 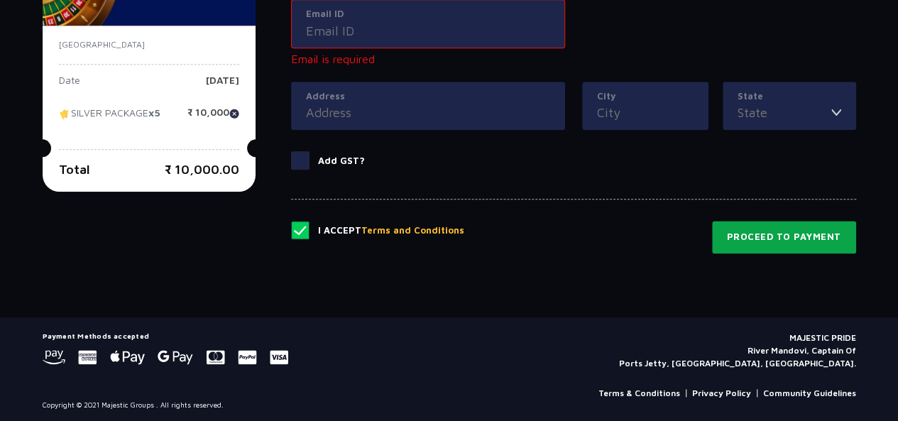 I want to click on img: tikcet, so click(x=65, y=114).